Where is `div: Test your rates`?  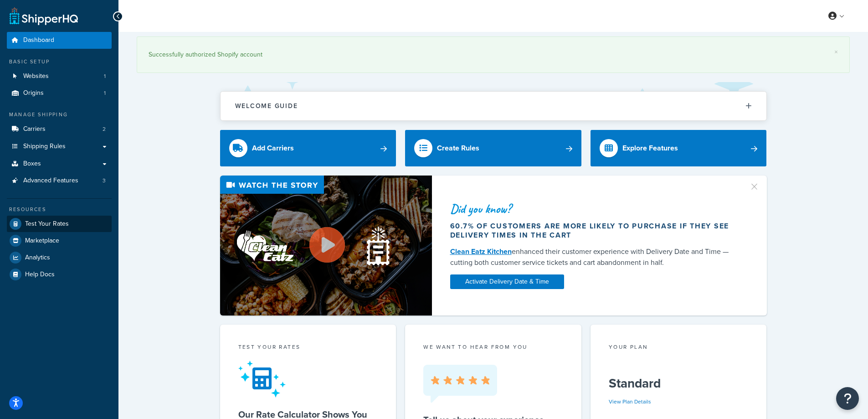 div: Test your rates is located at coordinates (308, 348).